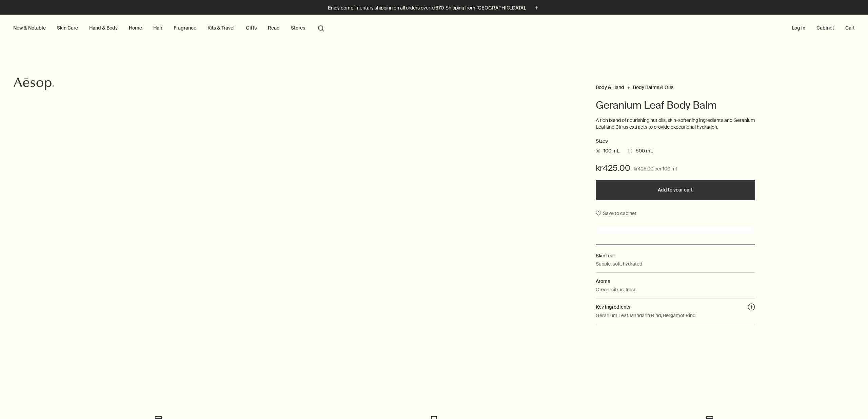 The height and width of the screenshot is (419, 868). Describe the element at coordinates (104, 28) in the screenshot. I see `a: Hand & Body` at that location.